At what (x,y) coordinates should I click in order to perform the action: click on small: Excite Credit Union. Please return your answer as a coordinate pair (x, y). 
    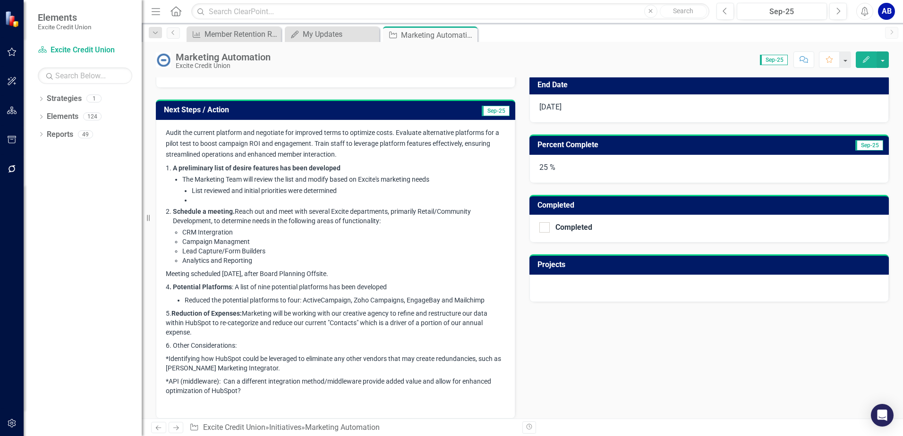
    Looking at the image, I should click on (65, 27).